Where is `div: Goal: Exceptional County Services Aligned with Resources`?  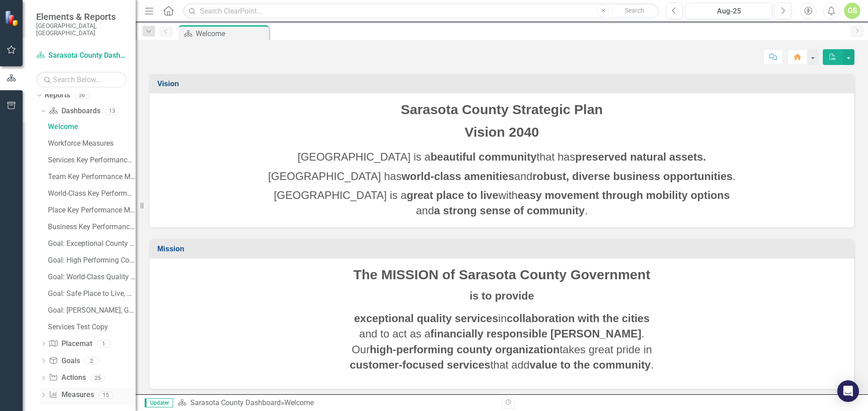
div: Goal: Exceptional County Services Aligned with Resources is located at coordinates (92, 244).